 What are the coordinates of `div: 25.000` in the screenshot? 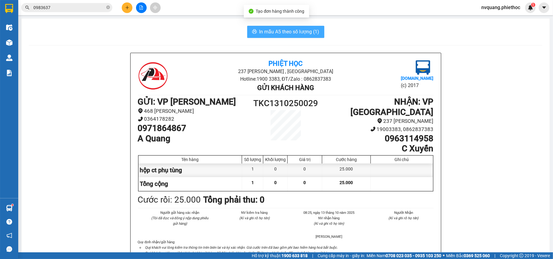 It's located at (346, 170).